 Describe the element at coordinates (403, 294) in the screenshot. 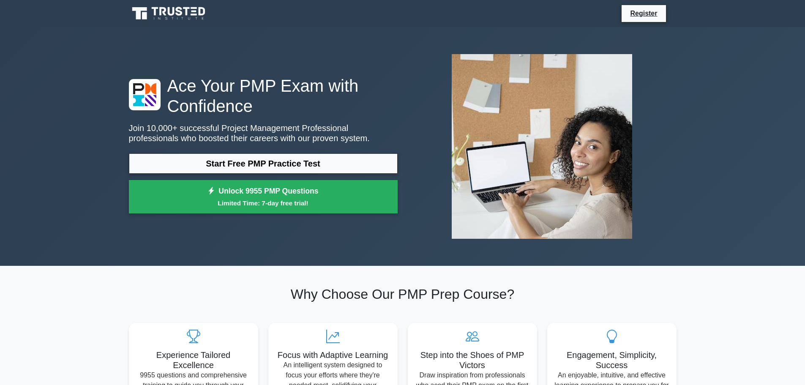

I see `h2: Why Choose Our PMP Prep Course?` at that location.